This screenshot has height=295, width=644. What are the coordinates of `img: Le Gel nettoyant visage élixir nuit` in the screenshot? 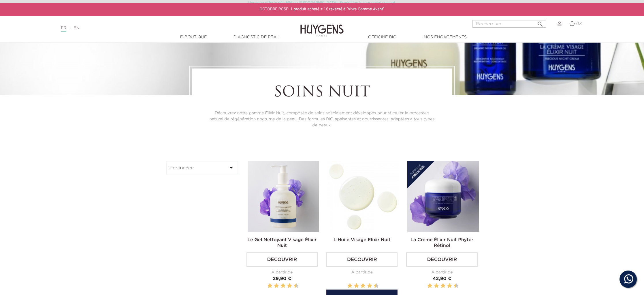 It's located at (283, 197).